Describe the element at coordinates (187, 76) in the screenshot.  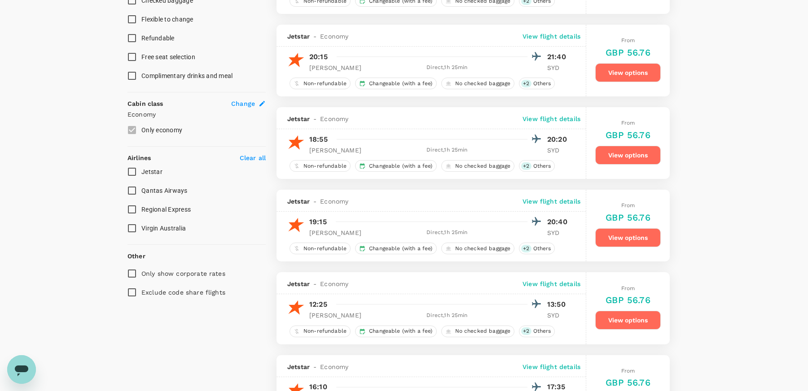
I see `span: Complimentary drinks and meal` at that location.